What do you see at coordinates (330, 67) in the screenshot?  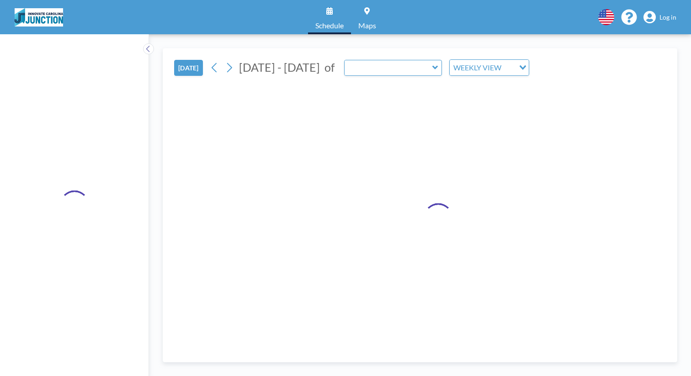 I see `span: of` at bounding box center [330, 67].